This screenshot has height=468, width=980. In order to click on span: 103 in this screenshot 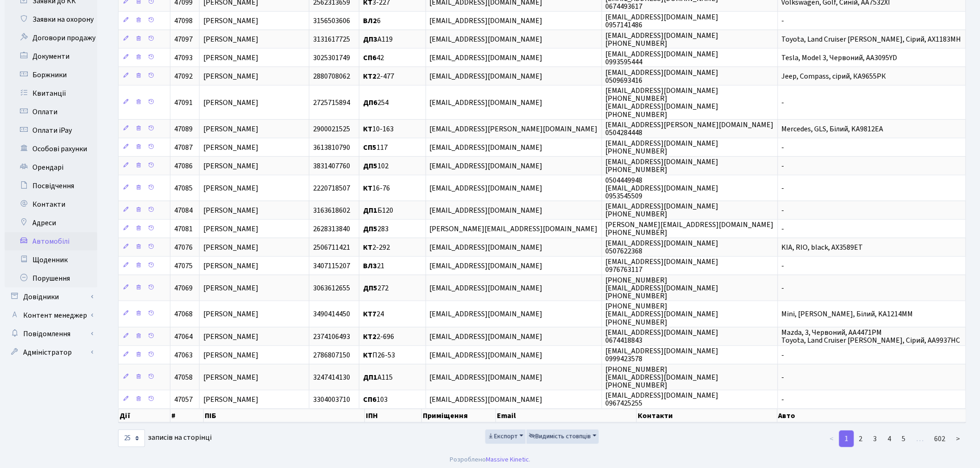, I will do `click(375, 400)`.